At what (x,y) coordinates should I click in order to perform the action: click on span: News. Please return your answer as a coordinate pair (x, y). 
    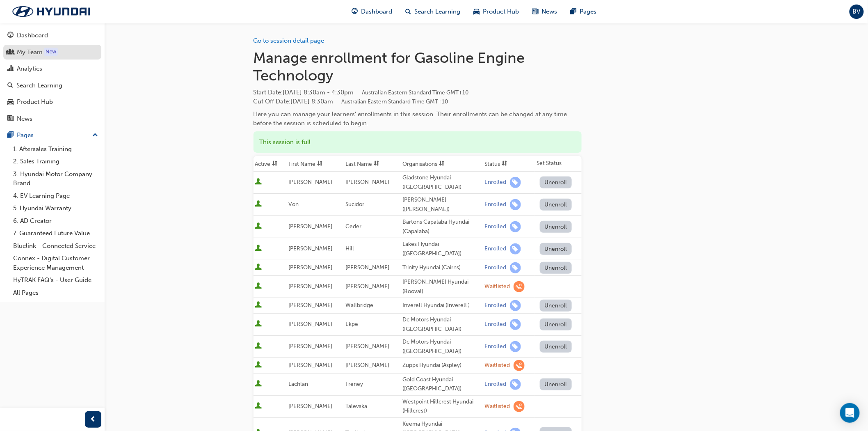
    Looking at the image, I should click on (549, 11).